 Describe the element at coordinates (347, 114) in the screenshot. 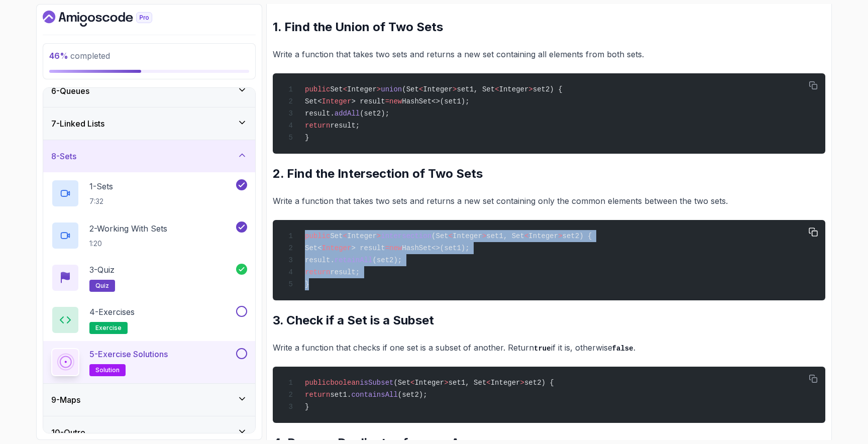

I see `span: addAll` at that location.